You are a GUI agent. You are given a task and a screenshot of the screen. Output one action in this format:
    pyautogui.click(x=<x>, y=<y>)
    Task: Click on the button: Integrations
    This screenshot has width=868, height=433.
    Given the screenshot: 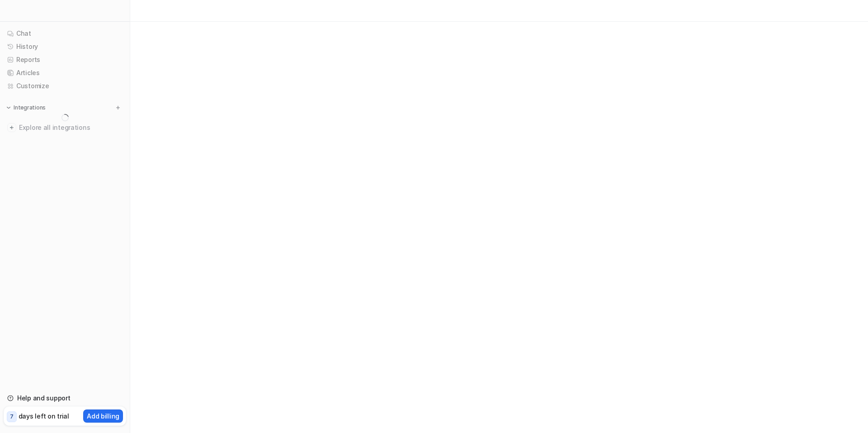 What is the action you would take?
    pyautogui.click(x=26, y=108)
    